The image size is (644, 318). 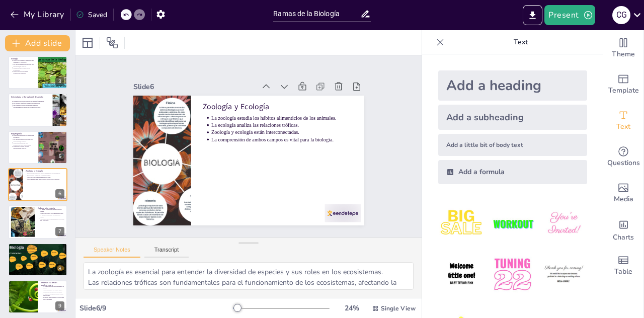 I want to click on p: Los factores ambientales influyen en la distribución de especies., so click(x=24, y=65).